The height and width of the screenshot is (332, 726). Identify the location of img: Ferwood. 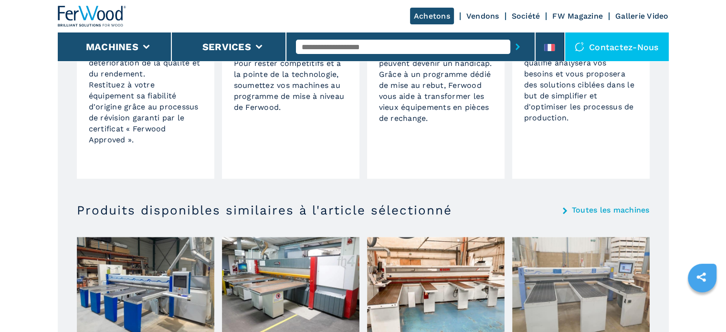
(92, 16).